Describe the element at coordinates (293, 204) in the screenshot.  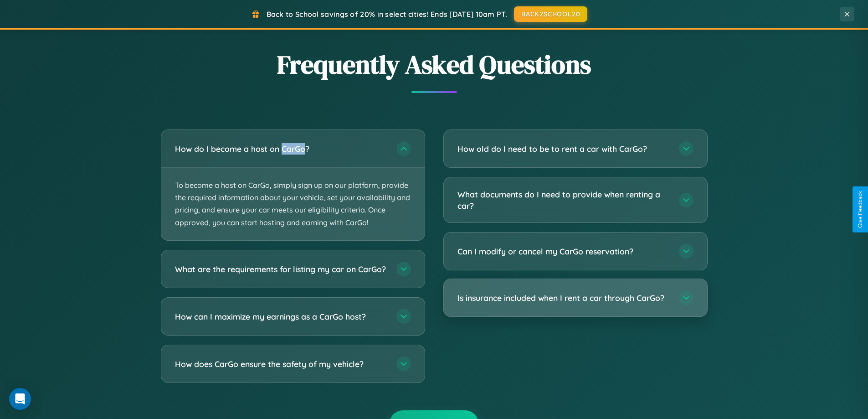
I see `p: To become a host on CarGo, simply sign up on our platform, provide the required information about...` at that location.